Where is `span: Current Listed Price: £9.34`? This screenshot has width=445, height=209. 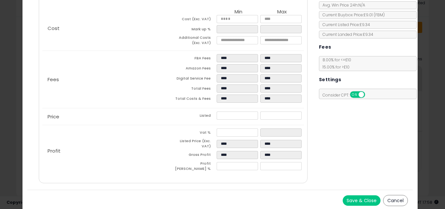 span: Current Listed Price: £9.34 is located at coordinates (345, 24).